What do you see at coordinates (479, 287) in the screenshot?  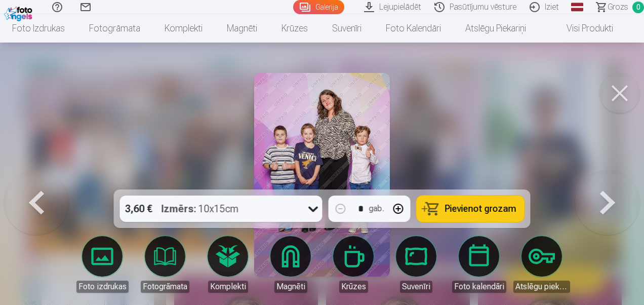 I see `div: Foto kalendāri` at bounding box center [479, 287].